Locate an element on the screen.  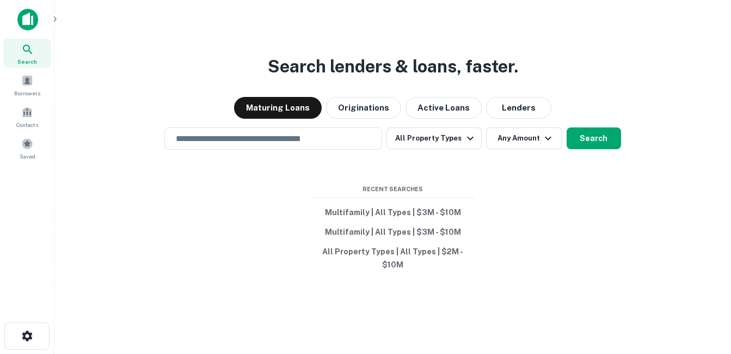
a: Search is located at coordinates (27, 53).